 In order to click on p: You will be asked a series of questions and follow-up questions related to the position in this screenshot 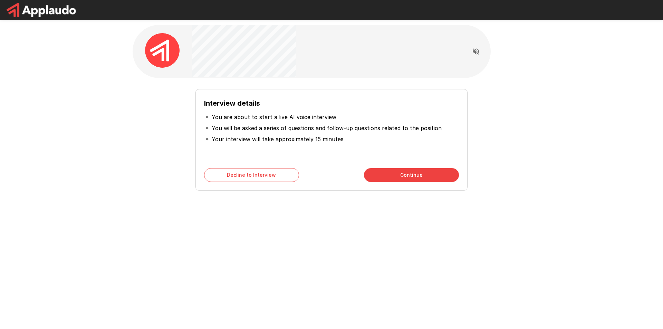, I will do `click(327, 128)`.